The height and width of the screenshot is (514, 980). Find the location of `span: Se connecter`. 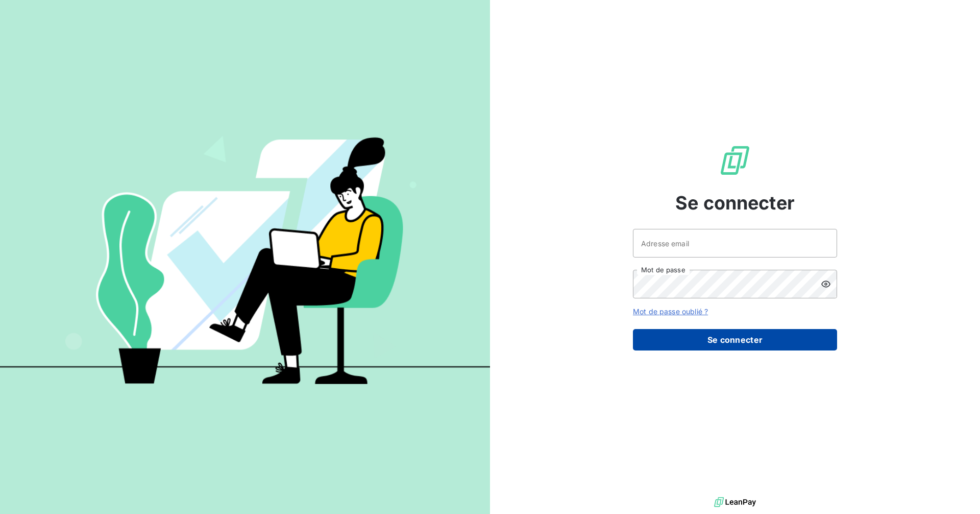

span: Se connecter is located at coordinates (735, 203).